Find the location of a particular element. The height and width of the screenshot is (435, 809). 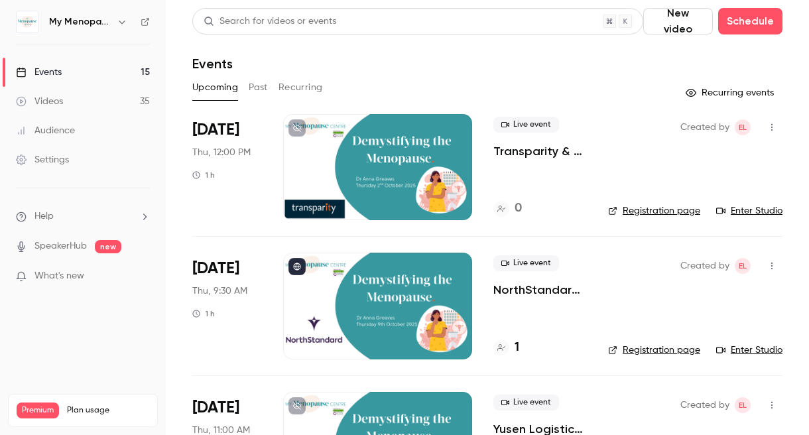

button: New video is located at coordinates (678, 21).